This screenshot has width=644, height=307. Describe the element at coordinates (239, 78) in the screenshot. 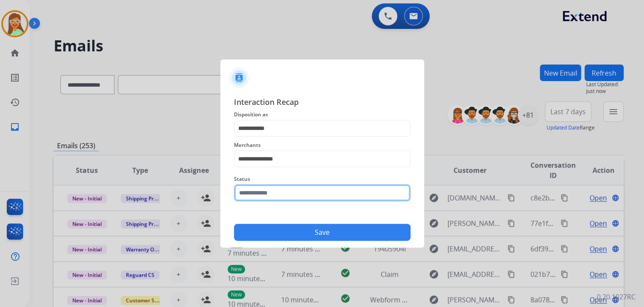

I see `img: contactIcon` at that location.